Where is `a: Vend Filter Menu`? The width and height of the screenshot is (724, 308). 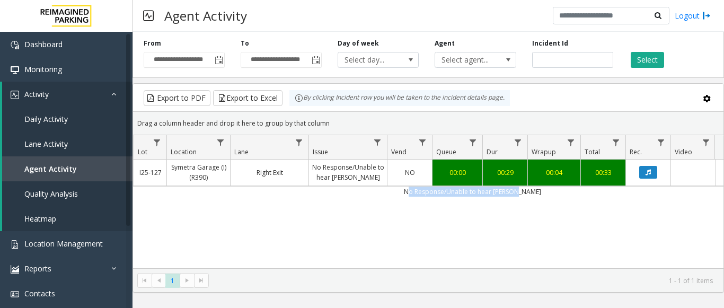
a: Vend Filter Menu is located at coordinates (422, 142).